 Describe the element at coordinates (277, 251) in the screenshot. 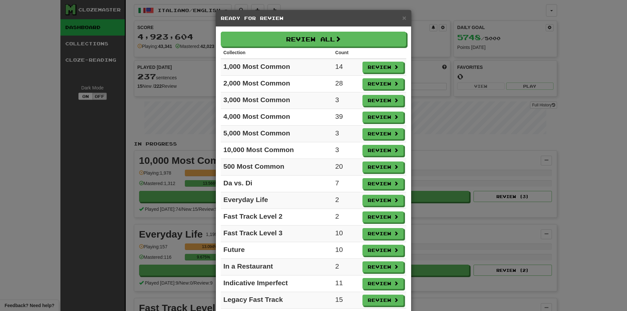

I see `td: Future` at that location.